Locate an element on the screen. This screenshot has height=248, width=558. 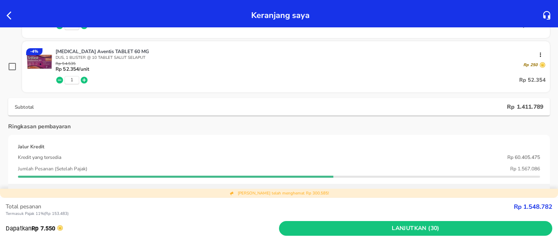
p: Rp 54.535 is located at coordinates (72, 64).